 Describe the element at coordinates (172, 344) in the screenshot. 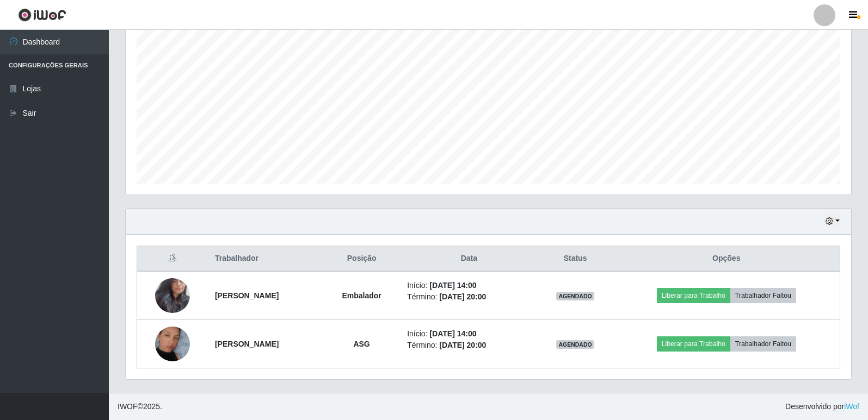

I see `img: 1755853251754.jpeg` at that location.